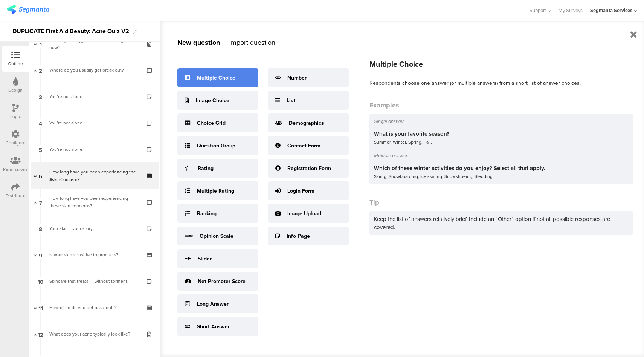 The width and height of the screenshot is (644, 357). Describe the element at coordinates (94, 176) in the screenshot. I see `div: How long have you been experiencing the $skinConcern?` at that location.